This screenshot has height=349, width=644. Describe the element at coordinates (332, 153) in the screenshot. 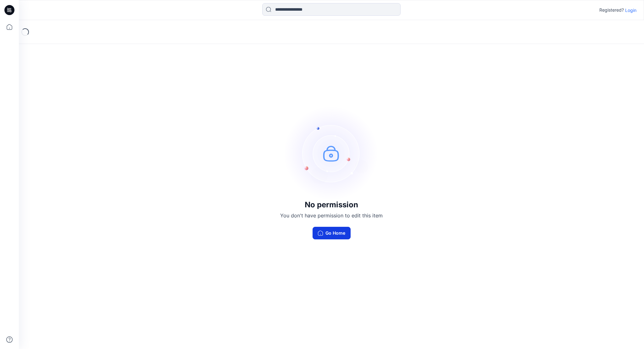

I see `img: no-perm.svg` at that location.